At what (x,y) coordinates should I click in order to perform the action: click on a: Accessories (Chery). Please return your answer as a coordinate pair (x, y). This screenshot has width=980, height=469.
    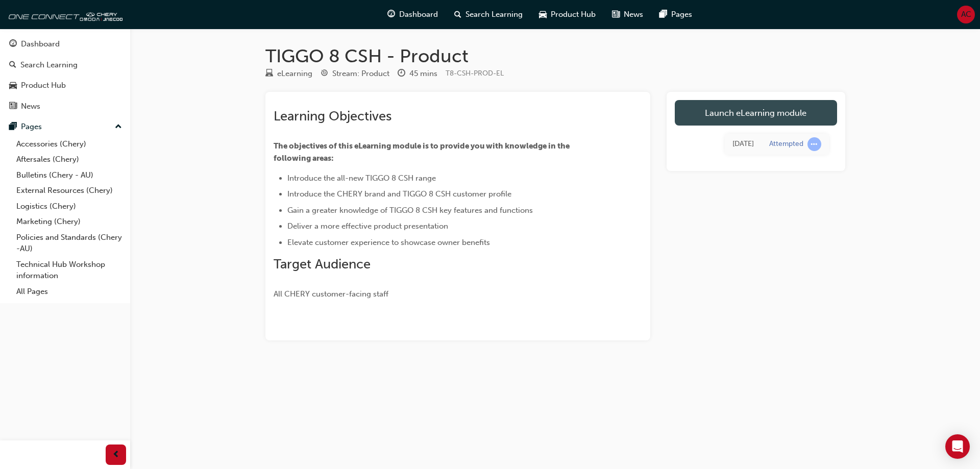
    Looking at the image, I should click on (69, 144).